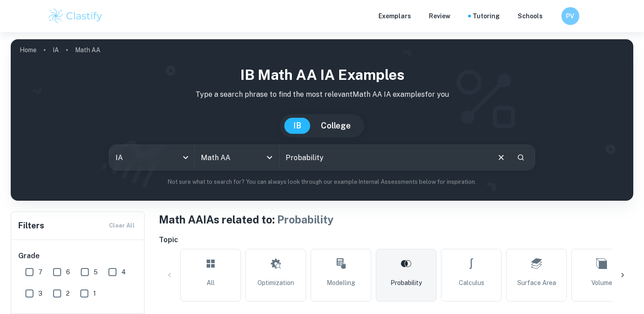 Image resolution: width=644 pixels, height=314 pixels. What do you see at coordinates (124, 272) in the screenshot?
I see `span: 4` at bounding box center [124, 272].